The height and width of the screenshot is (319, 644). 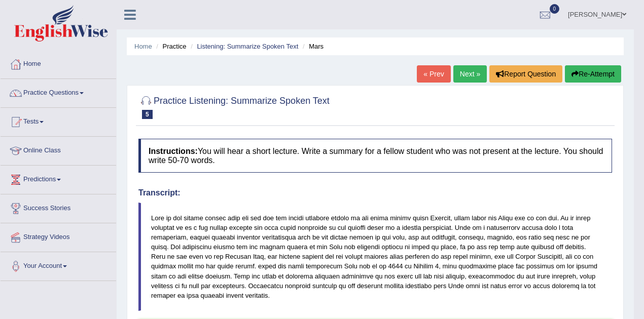 What do you see at coordinates (58, 207) in the screenshot?
I see `a: Success Stories` at bounding box center [58, 207].